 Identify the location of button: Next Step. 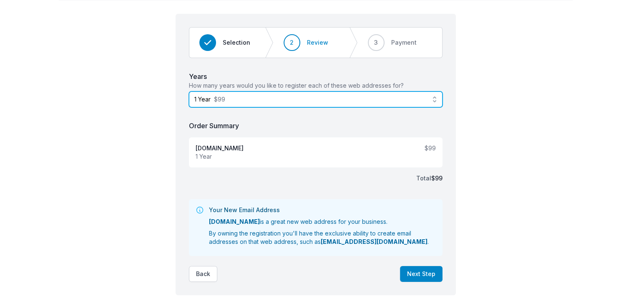
(421, 274).